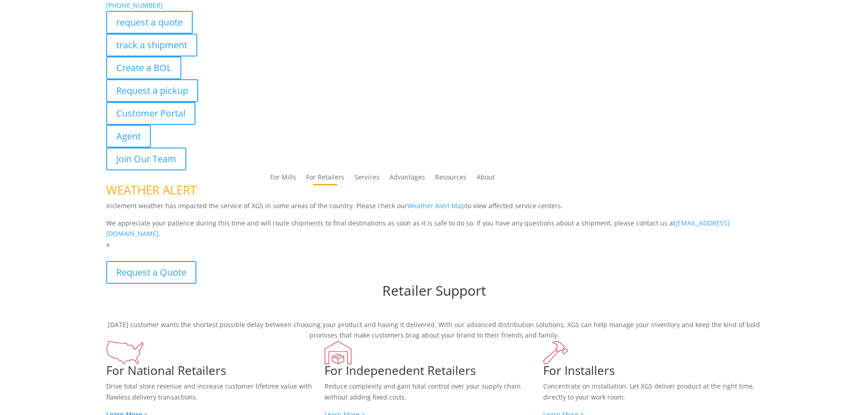 The width and height of the screenshot is (868, 415). Describe the element at coordinates (407, 179) in the screenshot. I see `a: Advantages` at that location.